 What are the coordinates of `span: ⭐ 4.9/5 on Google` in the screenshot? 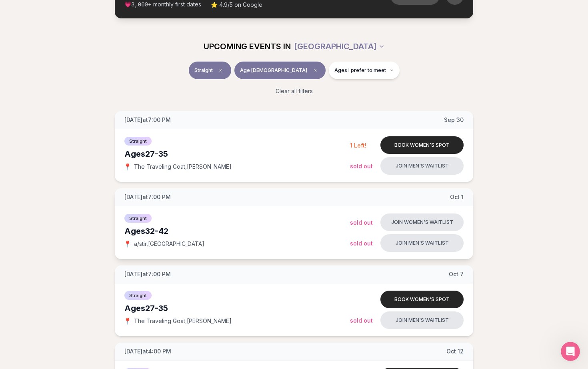 It's located at (236, 5).